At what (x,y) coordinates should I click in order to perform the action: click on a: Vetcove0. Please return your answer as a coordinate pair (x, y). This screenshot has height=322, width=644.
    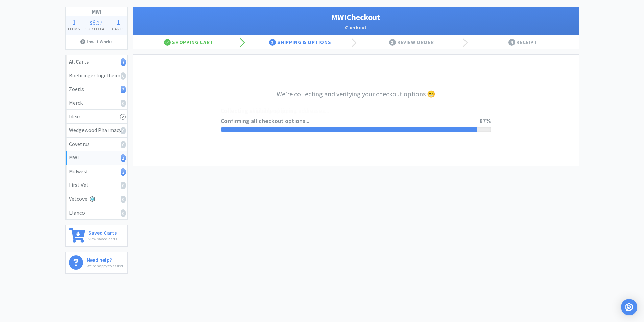
    Looking at the image, I should click on (96, 199).